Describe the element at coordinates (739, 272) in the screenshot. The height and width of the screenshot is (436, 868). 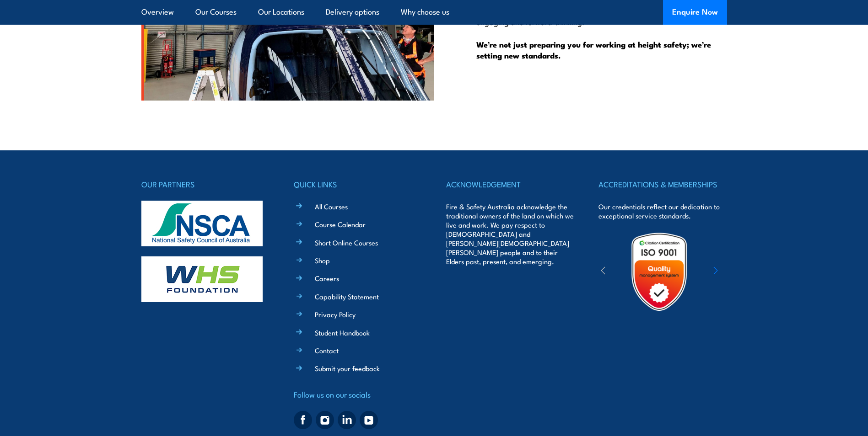
I see `img: ewpa-logo` at that location.